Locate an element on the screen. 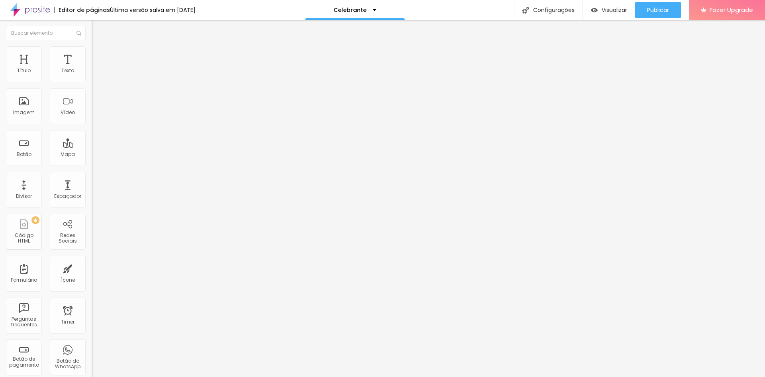 The image size is (765, 377). button: Publicar is located at coordinates (658, 10).